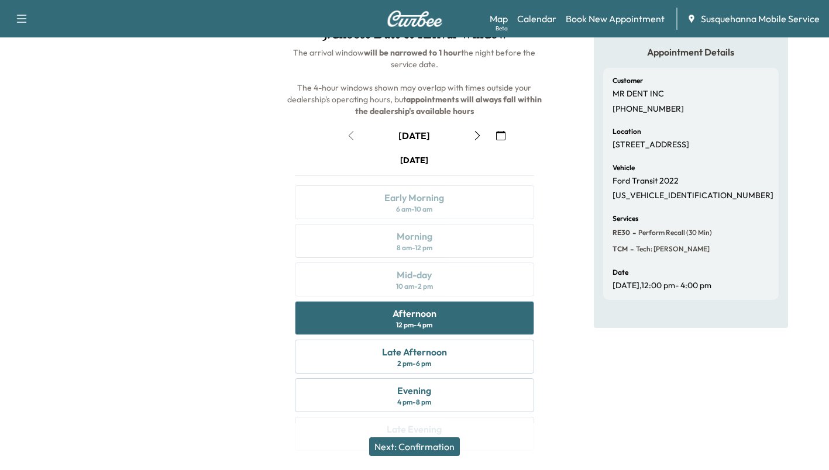  I want to click on h6: Date, so click(620, 273).